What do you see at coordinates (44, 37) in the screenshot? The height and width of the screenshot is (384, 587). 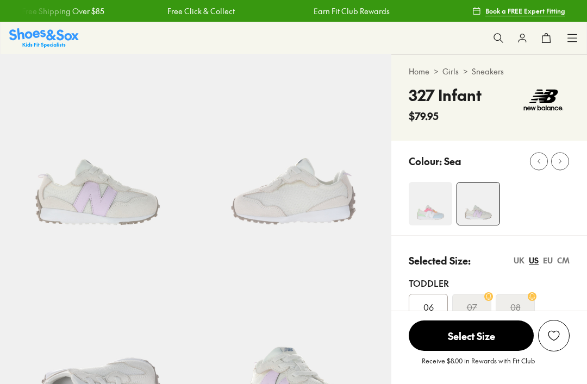 I see `a: Shoes & Sox` at bounding box center [44, 37].